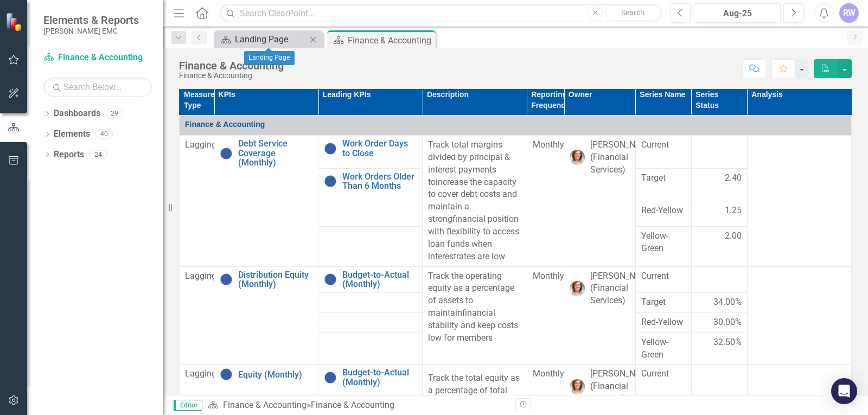 Image resolution: width=868 pixels, height=415 pixels. I want to click on div: 40, so click(104, 134).